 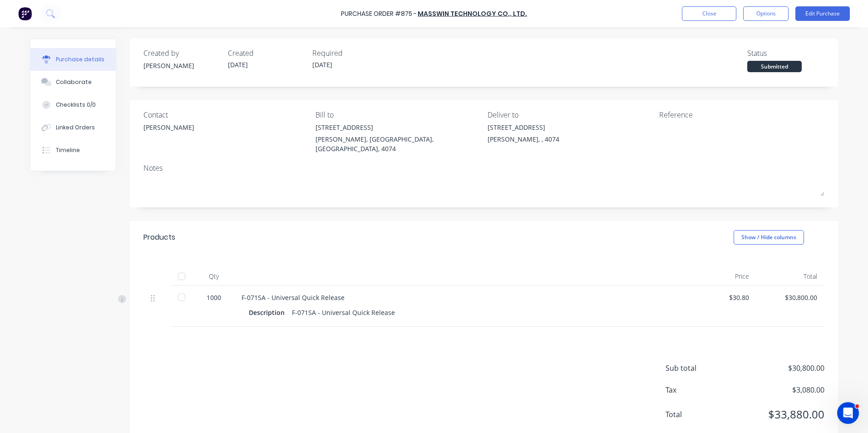 What do you see at coordinates (73, 82) in the screenshot?
I see `button: Collaborate` at bounding box center [73, 82].